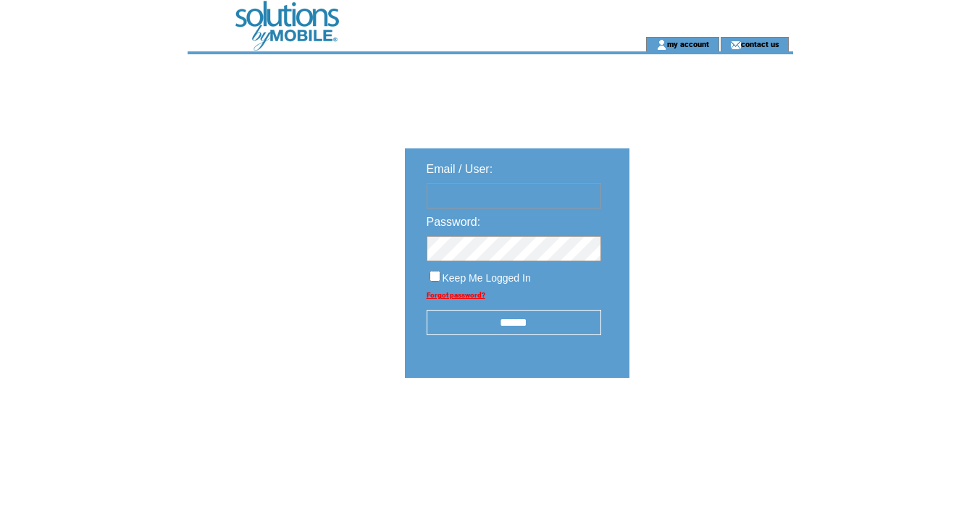 This screenshot has height=527, width=980. What do you see at coordinates (455, 295) in the screenshot?
I see `a: Forgot password?` at bounding box center [455, 295].